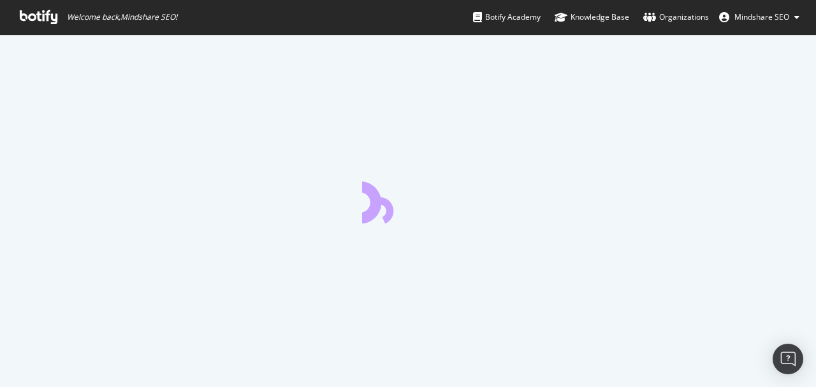  I want to click on span: Mindshare SEO, so click(761, 17).